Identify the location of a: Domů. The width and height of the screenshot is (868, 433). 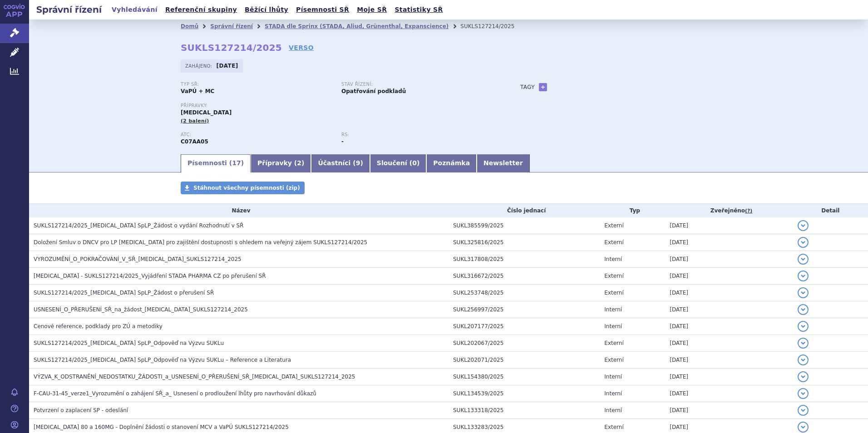
(189, 27).